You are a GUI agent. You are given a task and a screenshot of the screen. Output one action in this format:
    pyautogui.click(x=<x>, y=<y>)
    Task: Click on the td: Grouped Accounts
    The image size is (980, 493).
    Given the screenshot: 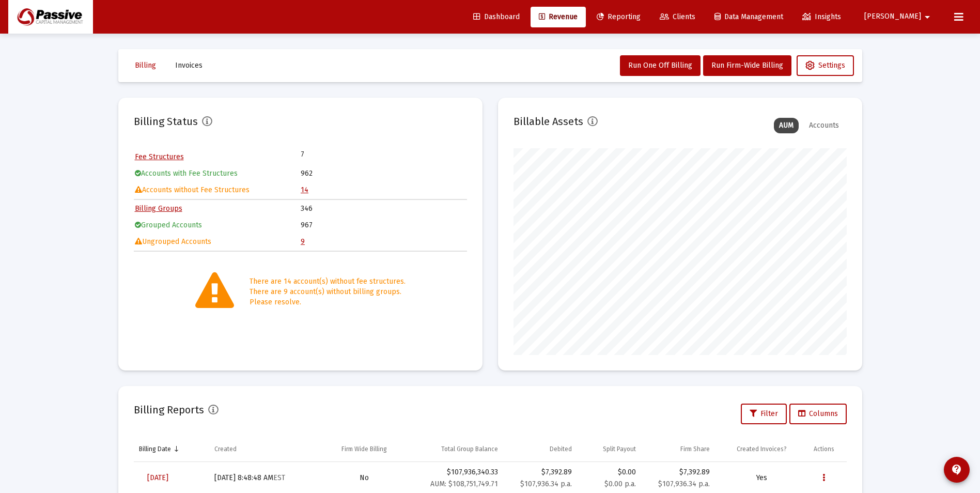 What is the action you would take?
    pyautogui.click(x=218, y=225)
    